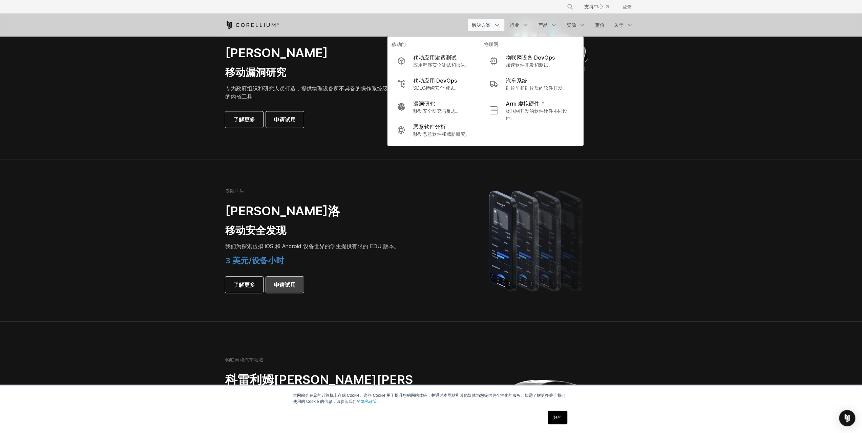 This screenshot has width=862, height=433. I want to click on a: 科雷利姆之家, so click(252, 25).